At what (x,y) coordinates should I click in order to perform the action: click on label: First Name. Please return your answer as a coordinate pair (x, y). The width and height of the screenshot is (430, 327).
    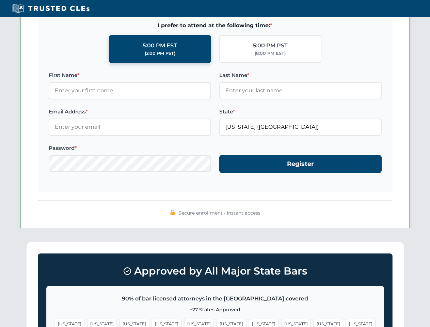
    Looking at the image, I should click on (130, 75).